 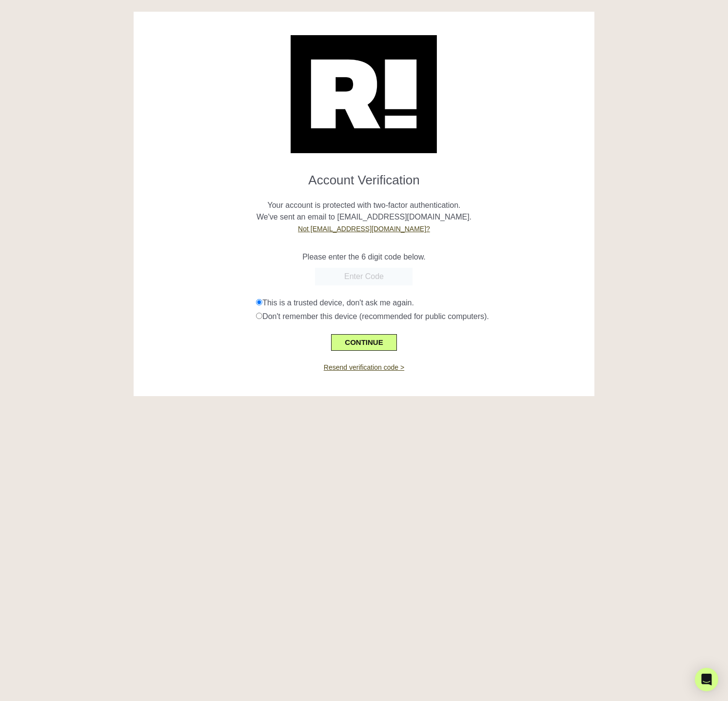 I want to click on p: Please enter the 6 digit code below., so click(x=364, y=257).